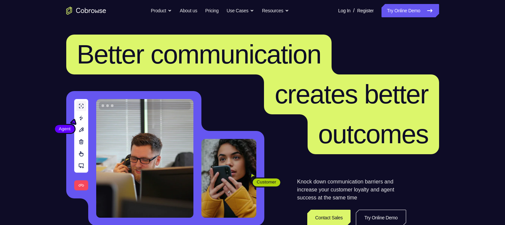 The image size is (505, 225). I want to click on p: Knock down communication barriers and increase your customer loyalty and agent success at the sam..., so click(351, 190).